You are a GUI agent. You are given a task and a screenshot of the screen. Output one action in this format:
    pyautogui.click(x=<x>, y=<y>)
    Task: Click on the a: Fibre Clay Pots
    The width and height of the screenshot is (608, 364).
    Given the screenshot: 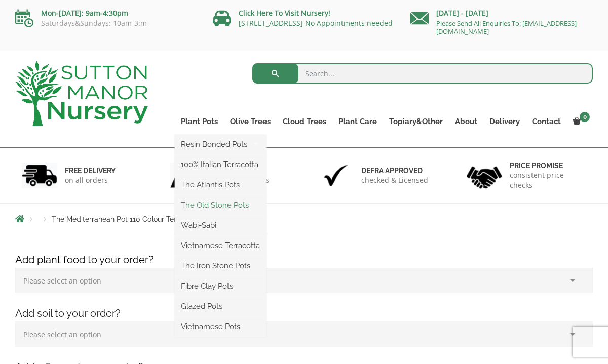 What is the action you would take?
    pyautogui.click(x=221, y=286)
    